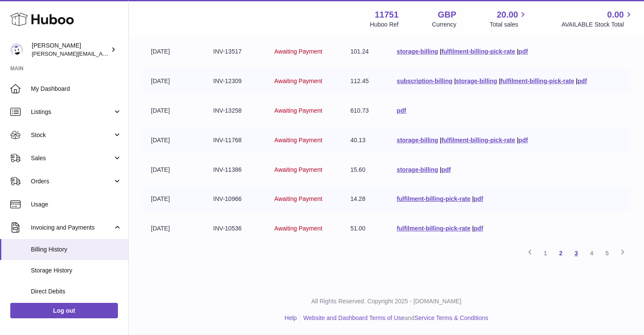 Image resolution: width=644 pixels, height=335 pixels. I want to click on strong: 11751, so click(387, 15).